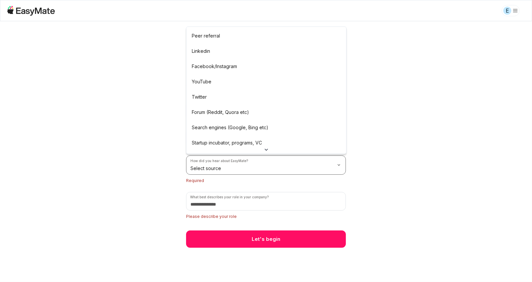  What do you see at coordinates (206, 36) in the screenshot?
I see `p: Peer referral` at bounding box center [206, 36].